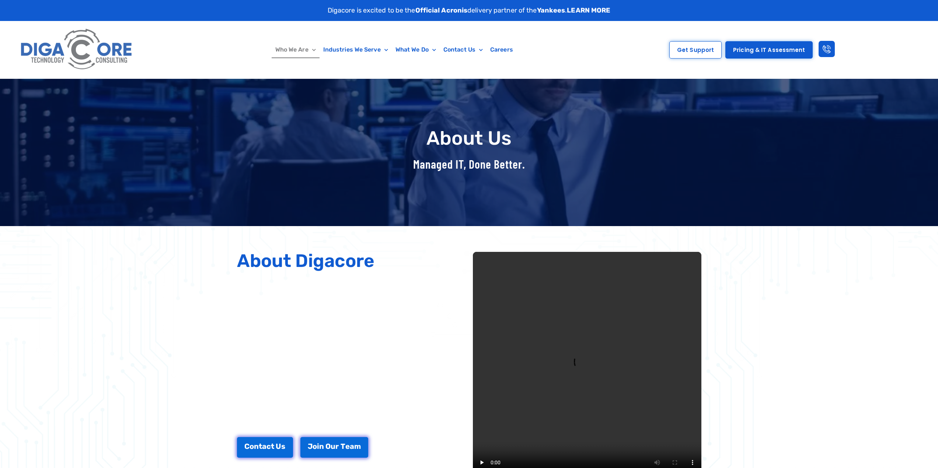  Describe the element at coordinates (343, 446) in the screenshot. I see `span: T` at that location.